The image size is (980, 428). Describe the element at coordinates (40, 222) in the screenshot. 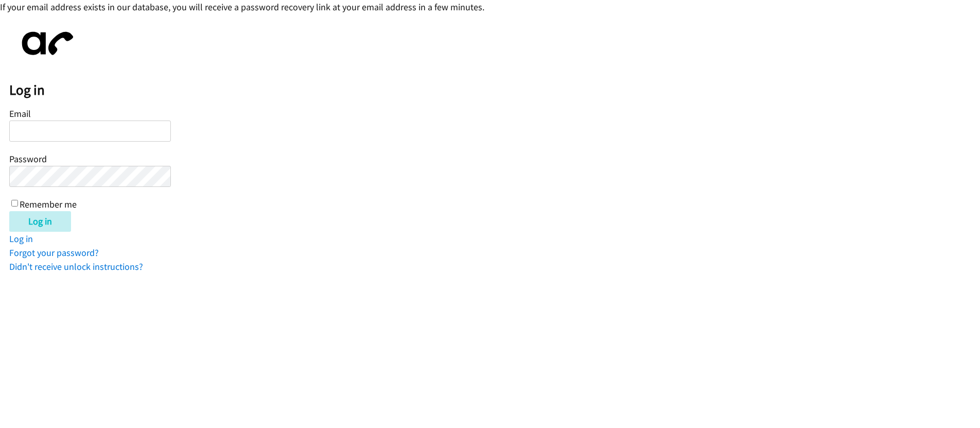

I see `input: Log in` at that location.